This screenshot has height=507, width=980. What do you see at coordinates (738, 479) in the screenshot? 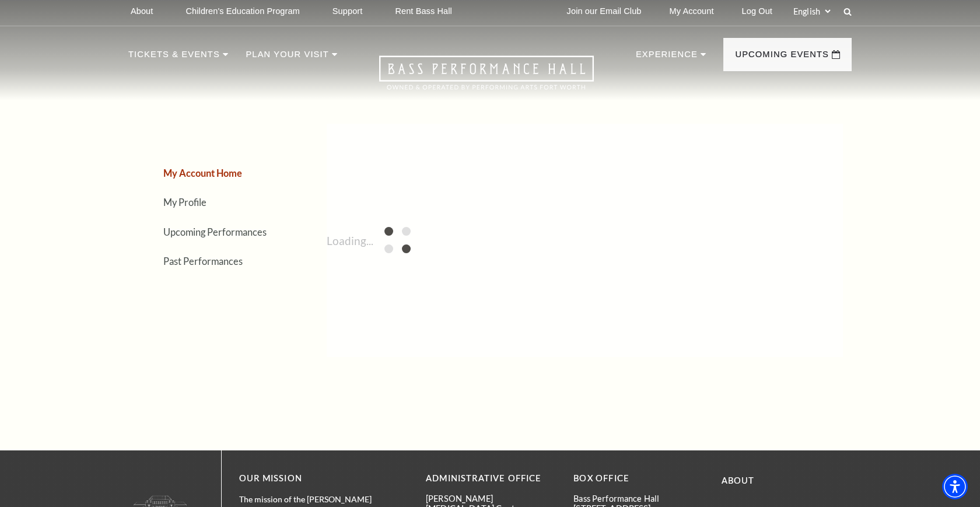
I see `a: About` at bounding box center [738, 479].